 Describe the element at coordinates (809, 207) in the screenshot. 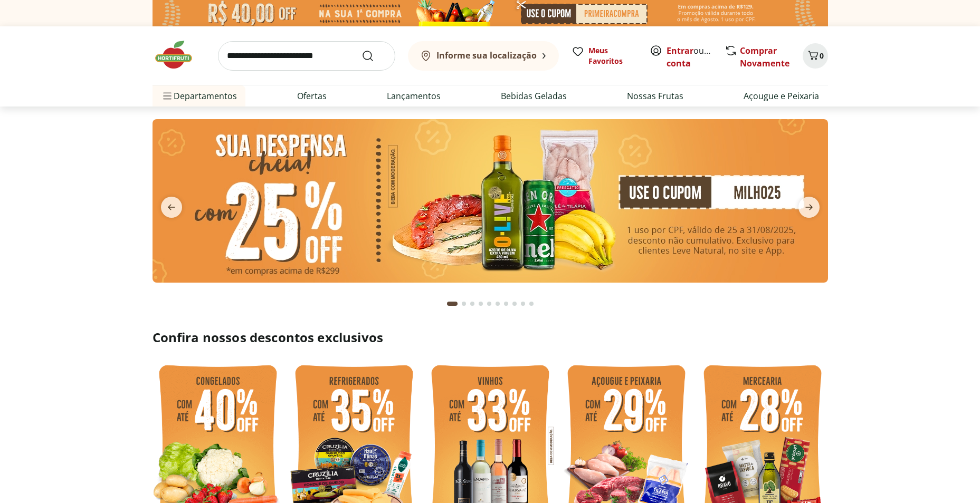

I see `button: next` at that location.